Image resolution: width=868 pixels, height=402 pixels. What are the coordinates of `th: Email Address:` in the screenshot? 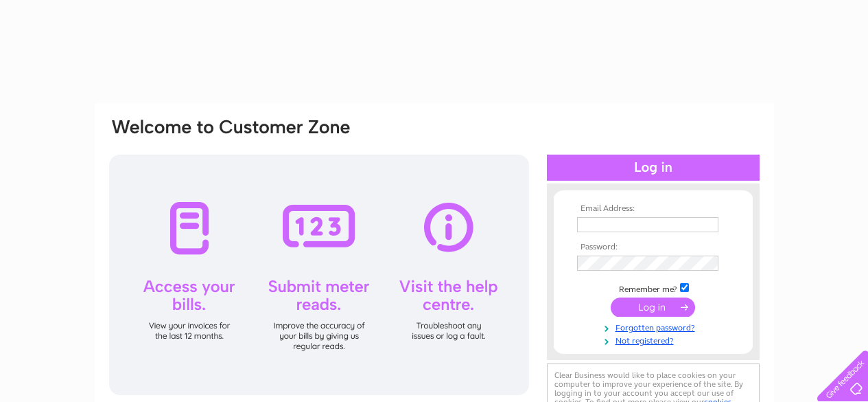 It's located at (653, 209).